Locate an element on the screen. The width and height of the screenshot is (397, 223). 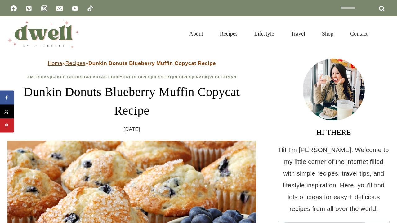
a: Travel is located at coordinates (298, 34).